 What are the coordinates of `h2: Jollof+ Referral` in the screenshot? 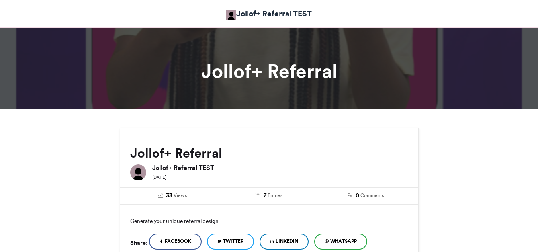 It's located at (269, 153).